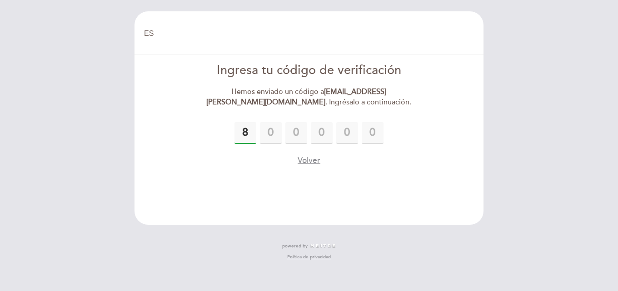 The width and height of the screenshot is (618, 291). Describe the element at coordinates (295, 246) in the screenshot. I see `span: powered by` at that location.